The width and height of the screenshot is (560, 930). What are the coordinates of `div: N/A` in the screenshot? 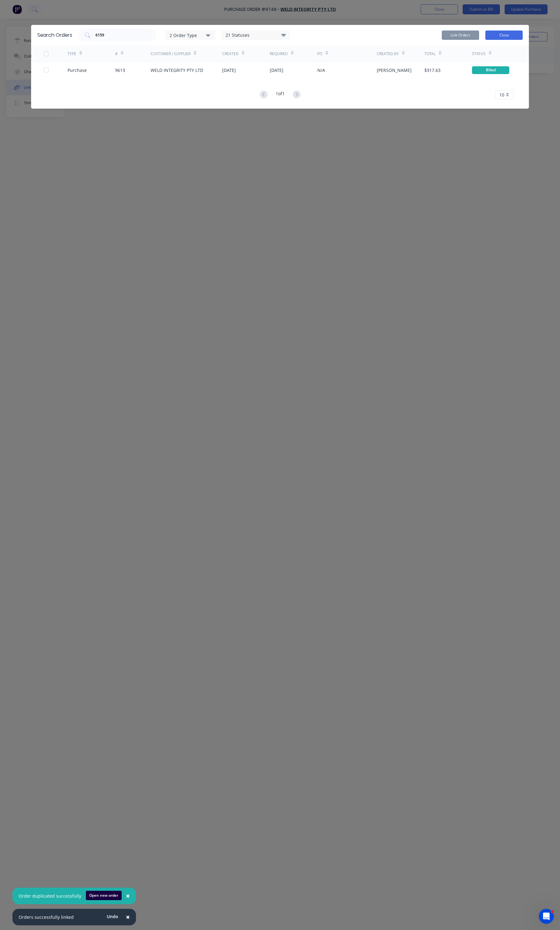 It's located at (321, 70).